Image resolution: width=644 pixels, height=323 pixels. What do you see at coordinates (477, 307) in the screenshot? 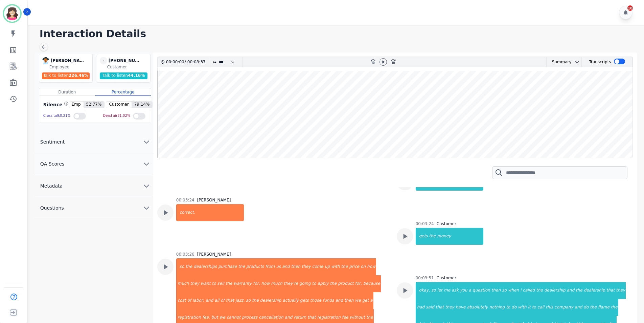
I see `div: absolutely` at bounding box center [477, 307].